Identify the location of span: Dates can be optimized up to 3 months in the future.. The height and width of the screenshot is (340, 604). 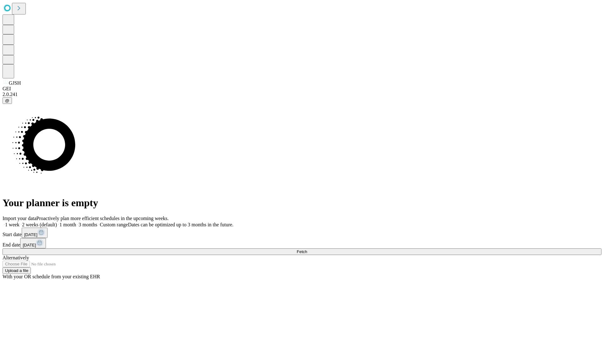
(181, 224).